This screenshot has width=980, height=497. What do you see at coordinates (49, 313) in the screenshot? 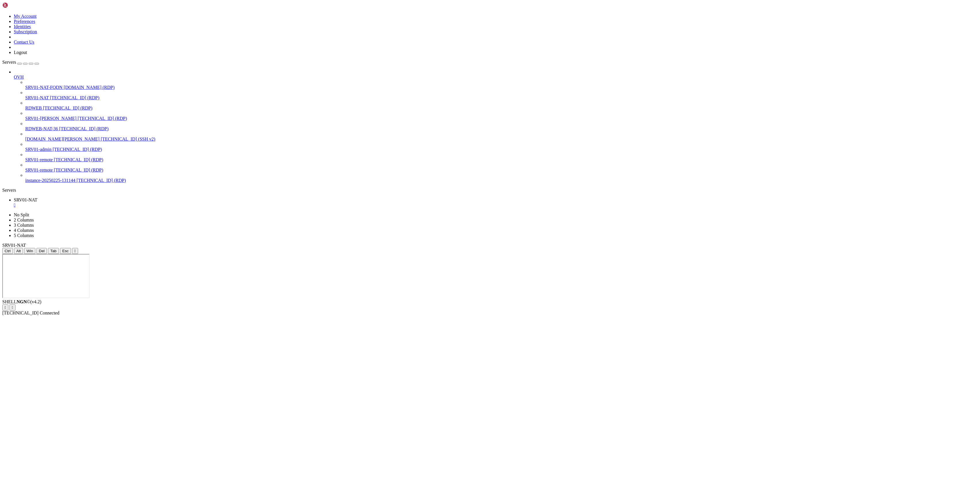
I see `span: Connected` at bounding box center [49, 313].